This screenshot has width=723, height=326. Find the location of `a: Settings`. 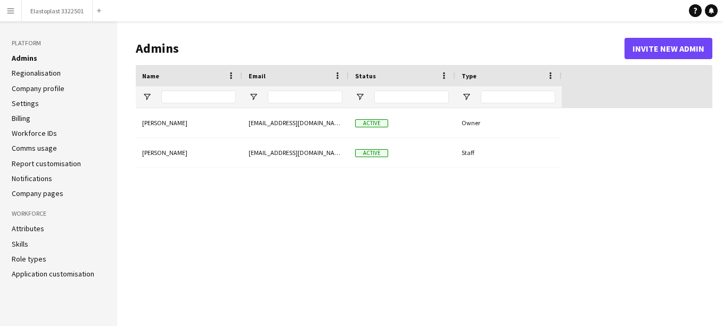

a: Settings is located at coordinates (25, 103).